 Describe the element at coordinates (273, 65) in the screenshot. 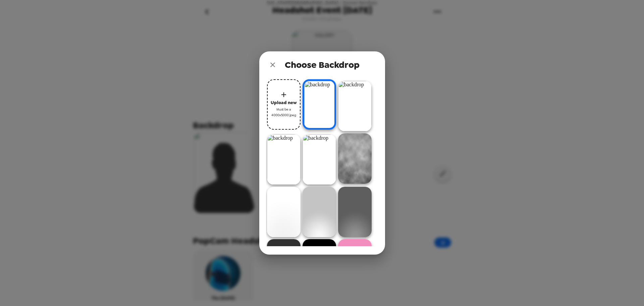

I see `button: close` at that location.